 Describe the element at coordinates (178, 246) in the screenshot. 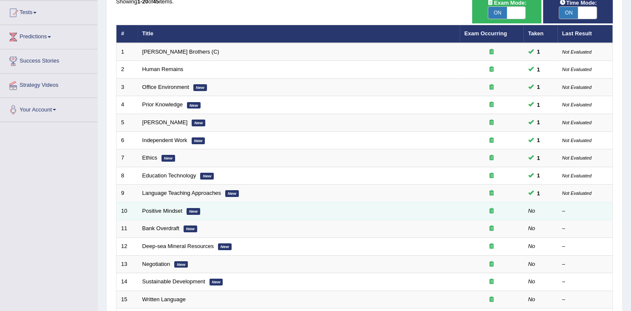

I see `a: Deep-sea Mineral Resources` at that location.